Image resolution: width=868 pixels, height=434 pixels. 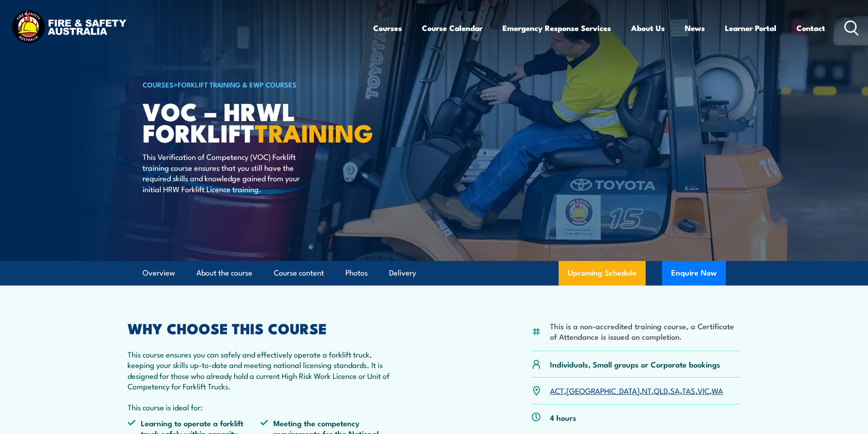 What do you see at coordinates (260, 407) in the screenshot?
I see `p: This course is ideal for:` at bounding box center [260, 407].